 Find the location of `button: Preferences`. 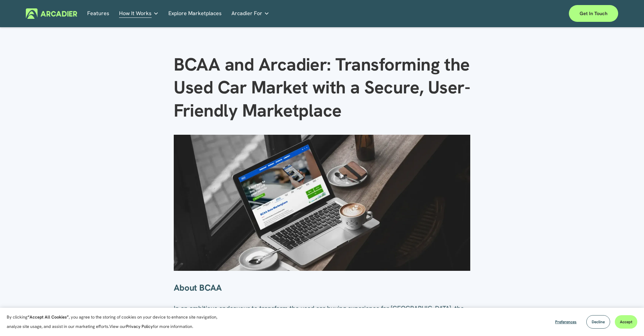

button: Preferences is located at coordinates (566, 322).